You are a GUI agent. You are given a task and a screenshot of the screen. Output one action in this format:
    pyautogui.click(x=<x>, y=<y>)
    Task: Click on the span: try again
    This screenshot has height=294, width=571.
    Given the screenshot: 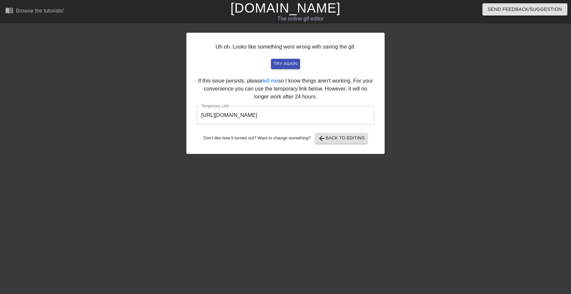 What is the action you would take?
    pyautogui.click(x=285, y=64)
    